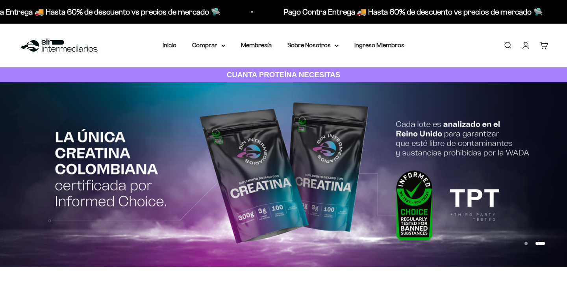 This screenshot has height=297, width=567. I want to click on p: Pago Contra Entrega 🚚 Hasta 60% de descuento vs precios de mercado 🛸, so click(405, 12).